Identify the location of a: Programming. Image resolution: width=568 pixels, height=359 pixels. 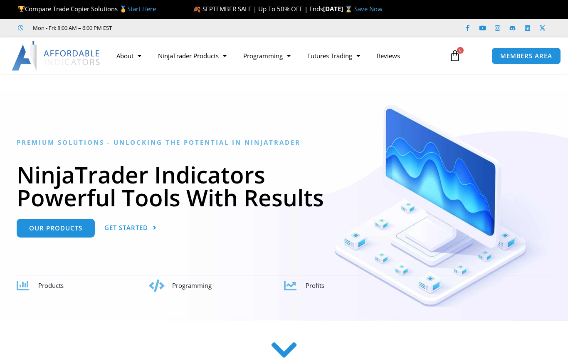
(267, 56).